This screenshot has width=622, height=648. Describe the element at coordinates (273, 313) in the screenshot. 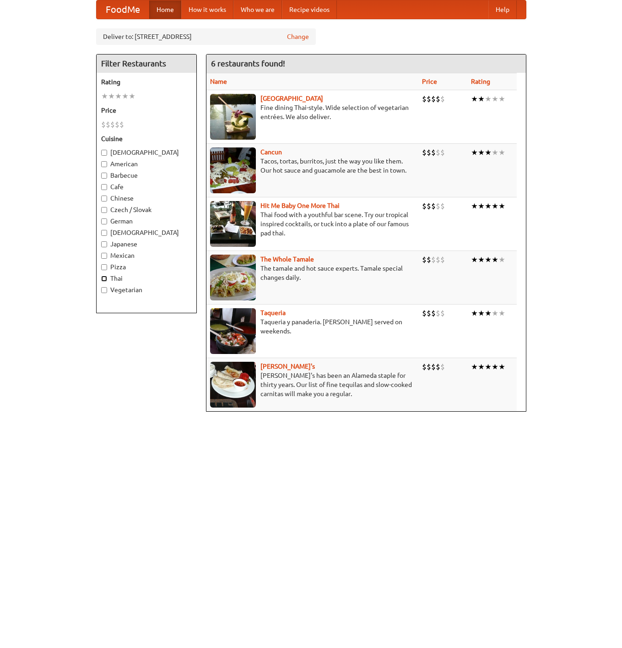

I see `a: Taqueria` at that location.